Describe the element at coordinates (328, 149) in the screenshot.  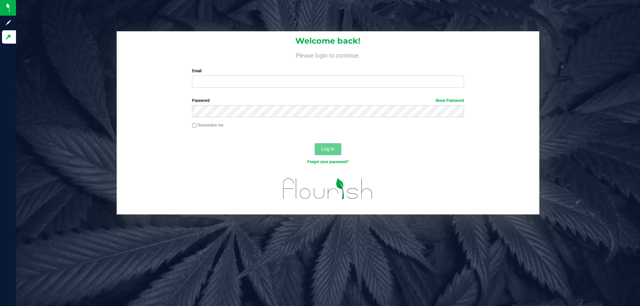
I see `span: Log In` at that location.